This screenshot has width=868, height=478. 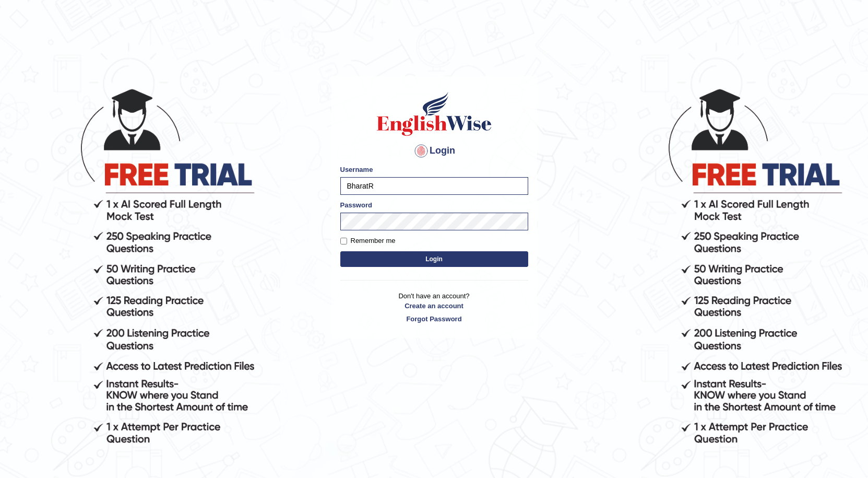 What do you see at coordinates (344, 240) in the screenshot?
I see `input: Remember me` at bounding box center [344, 240].